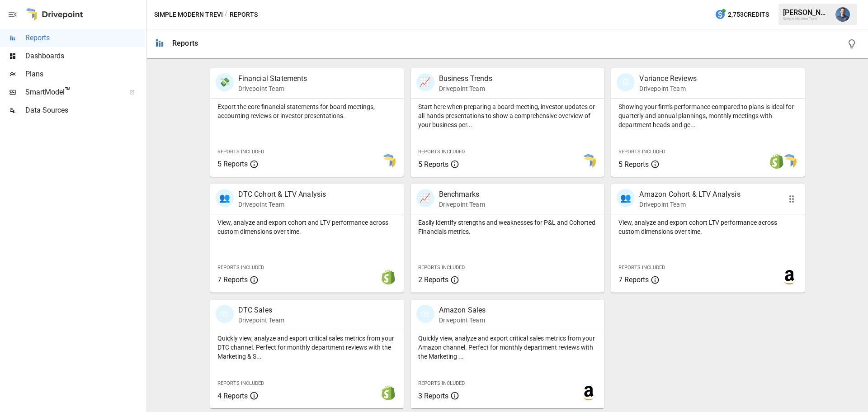  Describe the element at coordinates (843, 15) in the screenshot. I see `img: Mike Beckham` at that location.